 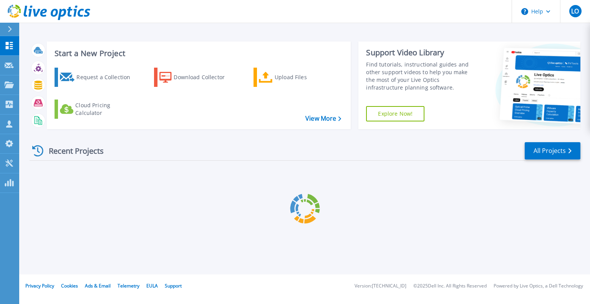 I want to click on a: Cloud Pricing Calculator, so click(x=97, y=109).